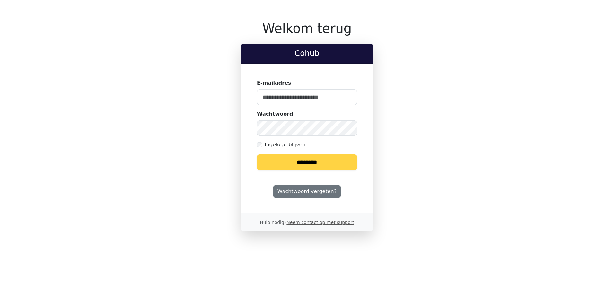  What do you see at coordinates (307, 28) in the screenshot?
I see `h1: Welkom terug` at bounding box center [307, 28].